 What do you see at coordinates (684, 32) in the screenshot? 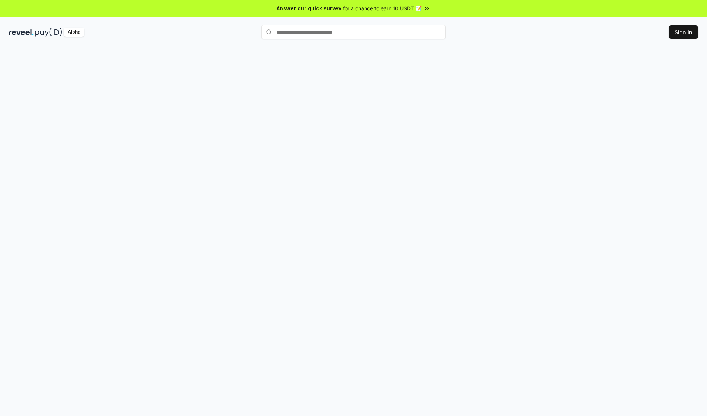
I see `button: Sign In` at bounding box center [684, 32].